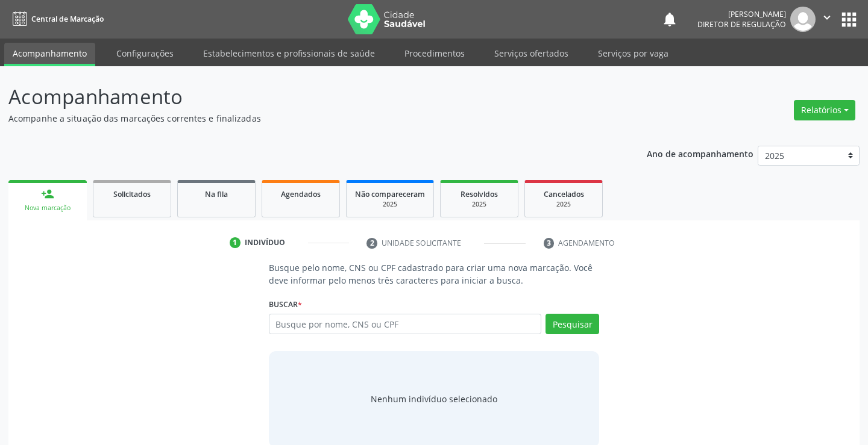  Describe the element at coordinates (405, 324) in the screenshot. I see `input: Busque por nome, CNS ou CPF` at that location.